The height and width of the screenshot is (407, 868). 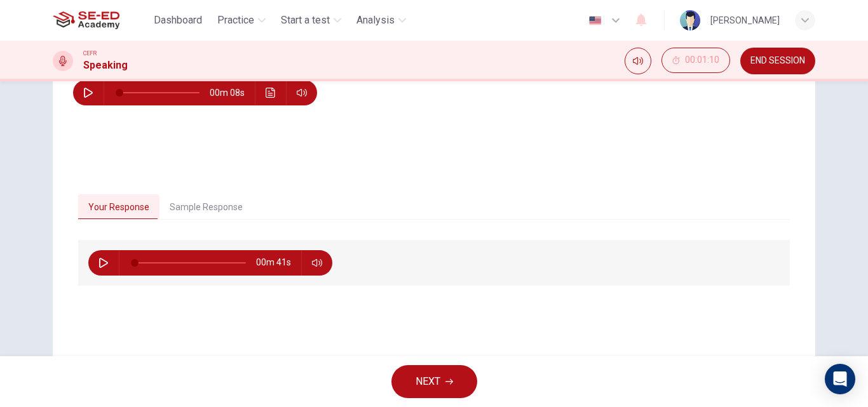 What do you see at coordinates (594, 20) in the screenshot?
I see `img: en` at bounding box center [594, 20].